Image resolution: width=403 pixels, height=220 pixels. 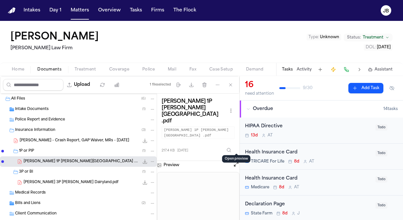 I want to click on button: Firms, so click(x=158, y=10).